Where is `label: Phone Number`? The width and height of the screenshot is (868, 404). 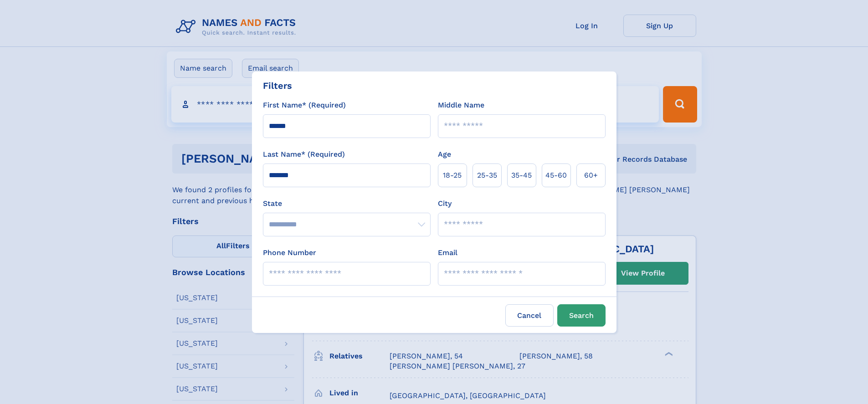 label: Phone Number is located at coordinates (290, 253).